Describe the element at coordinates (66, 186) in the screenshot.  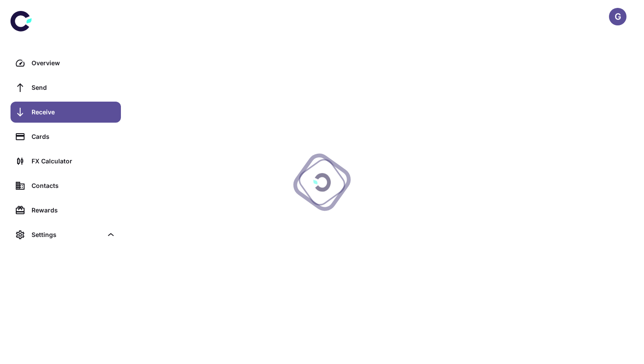
I see `a: Contacts` at that location.